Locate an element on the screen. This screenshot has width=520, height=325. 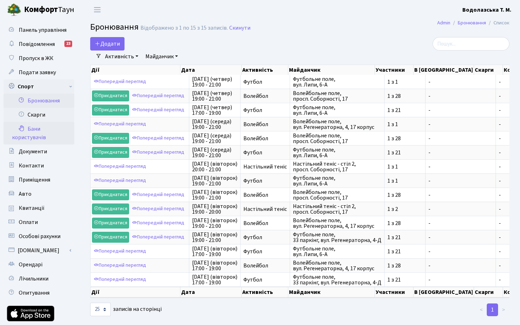
a: Авто is located at coordinates (39, 194).